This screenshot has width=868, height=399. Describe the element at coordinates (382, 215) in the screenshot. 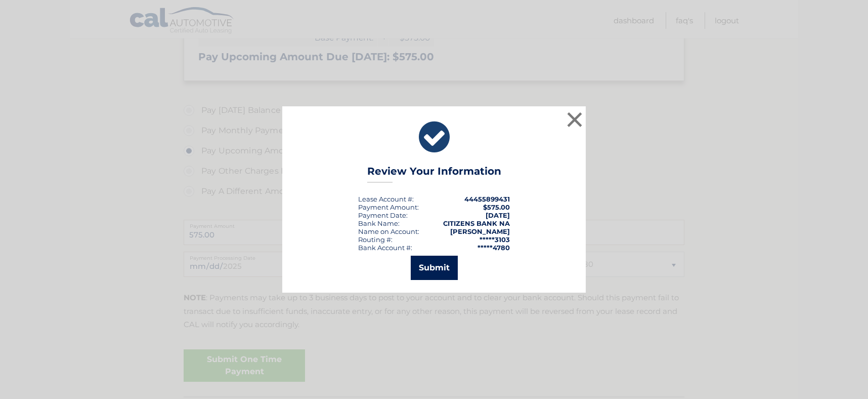

I see `span: Payment Date` at that location.